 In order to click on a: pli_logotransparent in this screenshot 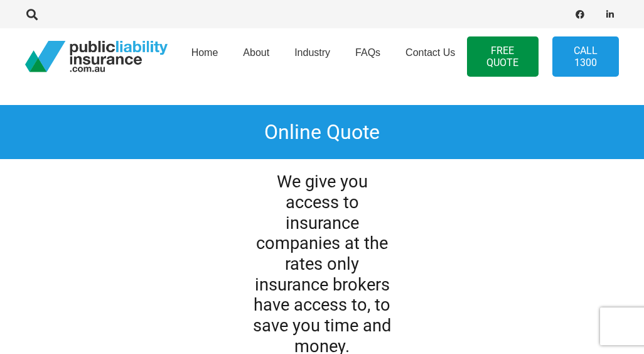, I will do `click(96, 57)`.